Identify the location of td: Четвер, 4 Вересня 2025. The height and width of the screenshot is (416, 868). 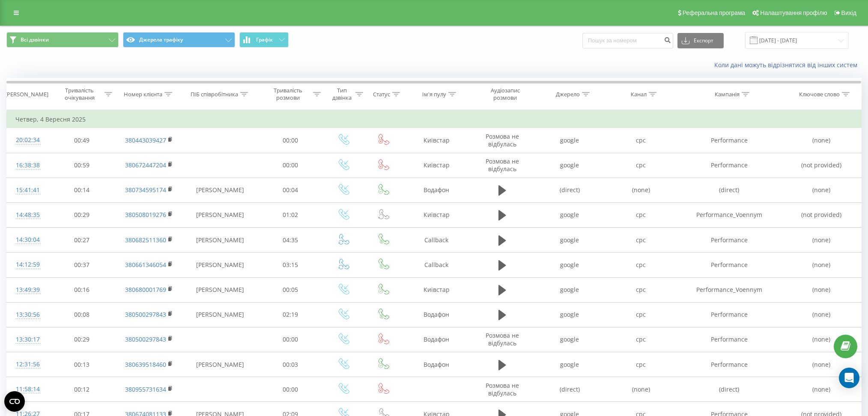
(434, 119).